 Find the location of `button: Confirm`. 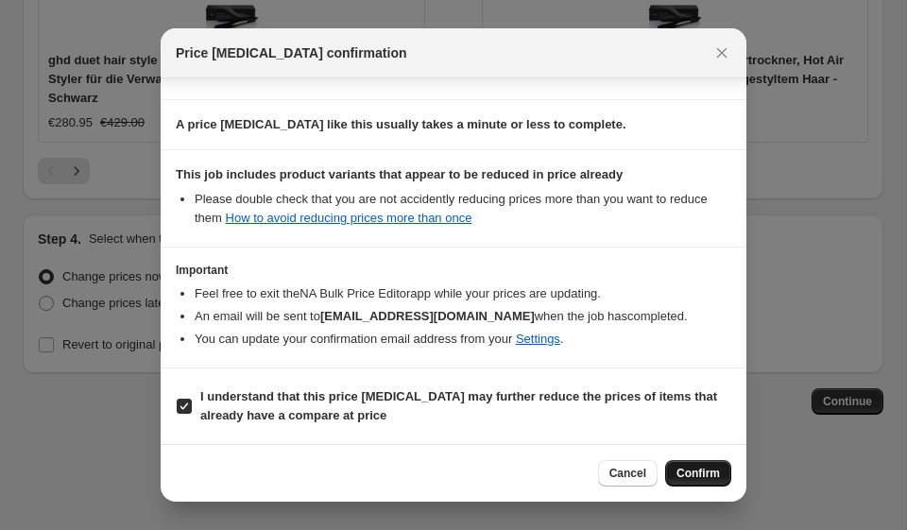

button: Confirm is located at coordinates (698, 473).